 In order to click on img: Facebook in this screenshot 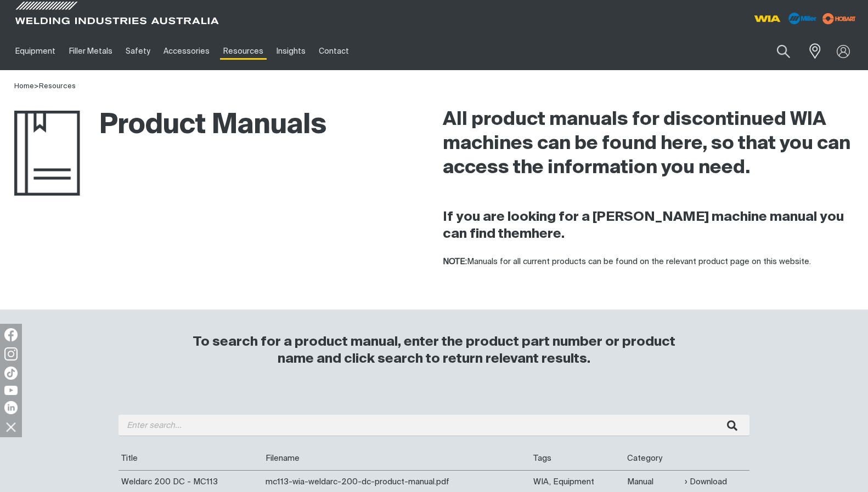, I will do `click(11, 335)`.